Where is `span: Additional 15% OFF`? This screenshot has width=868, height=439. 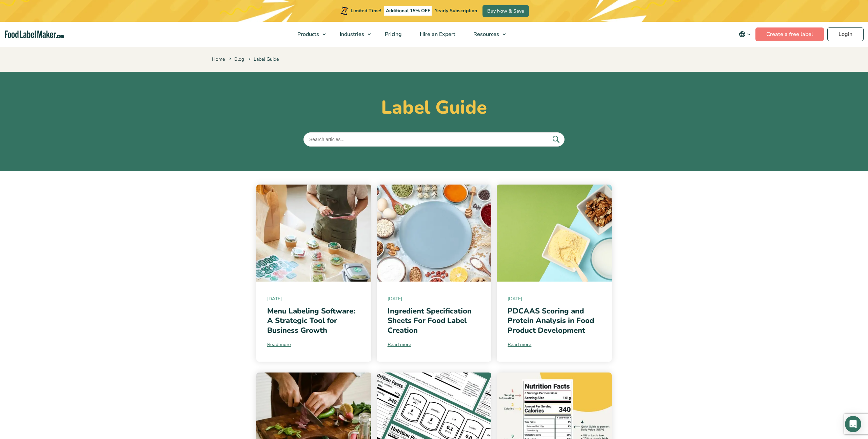
span: Additional 15% OFF is located at coordinates (408, 11).